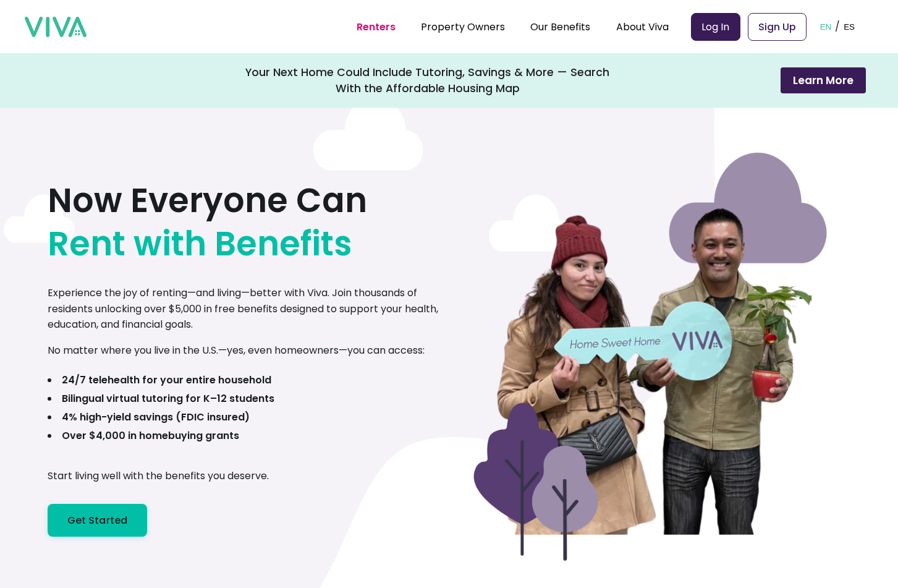  I want to click on b: Bilingual virtual tutoring for K–12 students, so click(168, 398).